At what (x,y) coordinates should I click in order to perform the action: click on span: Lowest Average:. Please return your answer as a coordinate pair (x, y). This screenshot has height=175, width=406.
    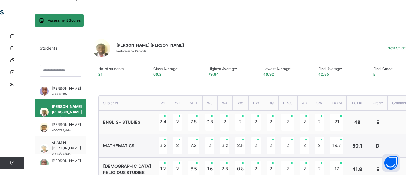
    Looking at the image, I should click on (283, 69).